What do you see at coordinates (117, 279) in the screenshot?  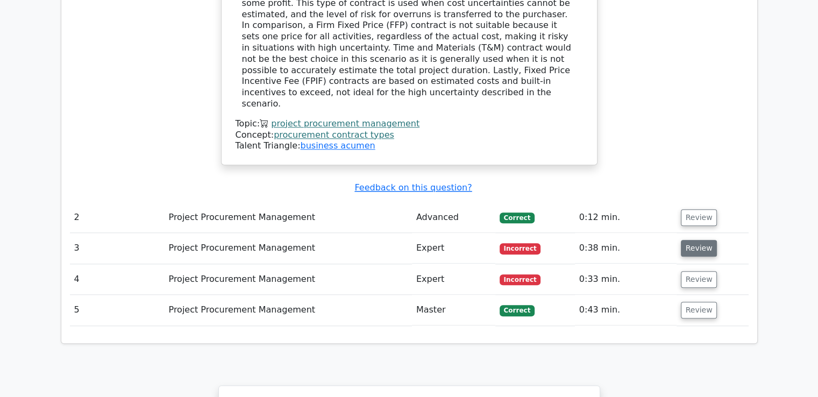 I see `td: 4` at bounding box center [117, 279].